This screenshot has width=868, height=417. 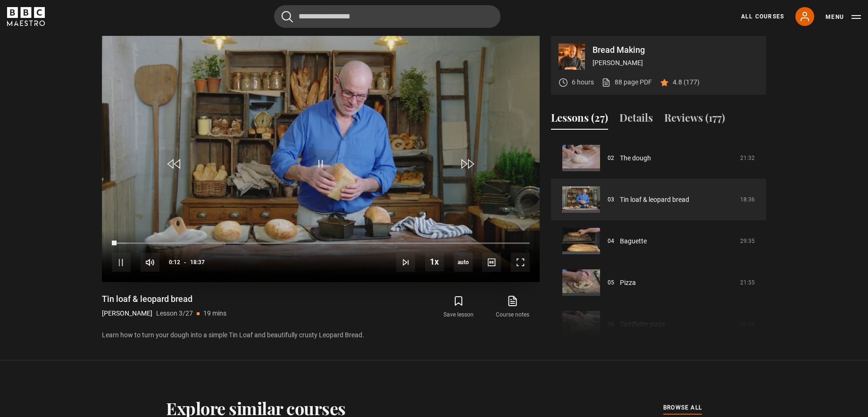 I want to click on button: Lessons (27), so click(x=579, y=120).